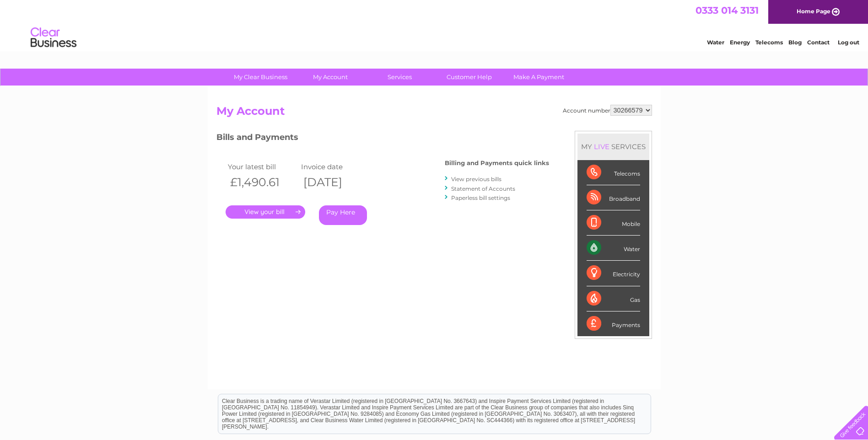  I want to click on div: LIVE, so click(601, 146).